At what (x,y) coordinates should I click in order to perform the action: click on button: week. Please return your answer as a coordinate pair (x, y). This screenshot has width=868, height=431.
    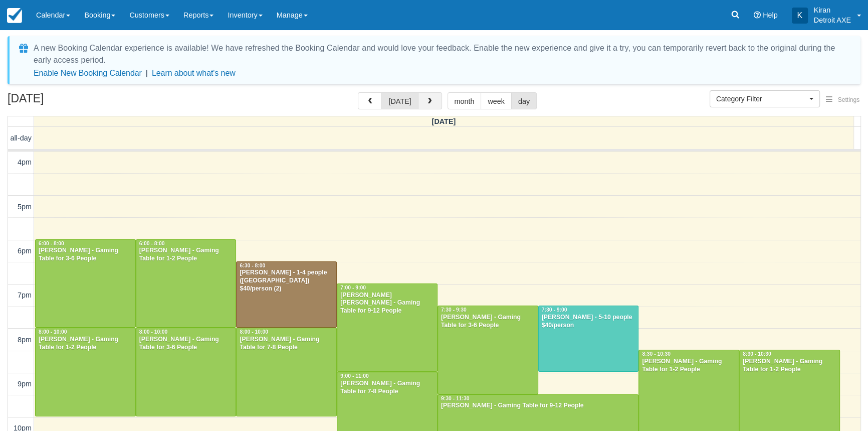
    Looking at the image, I should click on (496, 101).